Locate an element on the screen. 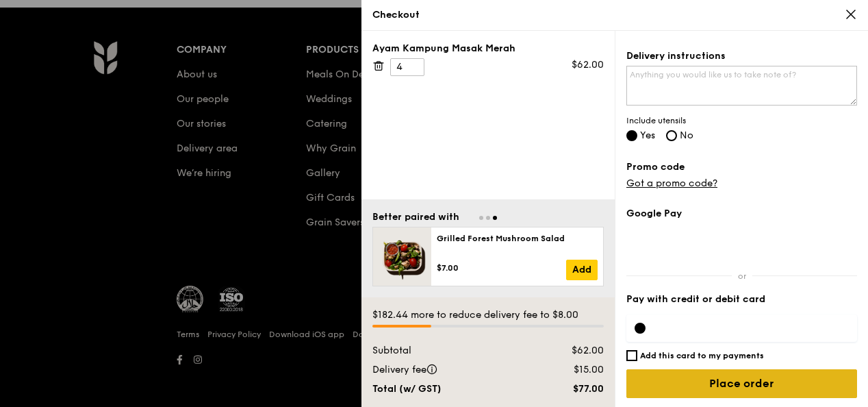 The image size is (868, 407). label: Google Pay is located at coordinates (741, 214).